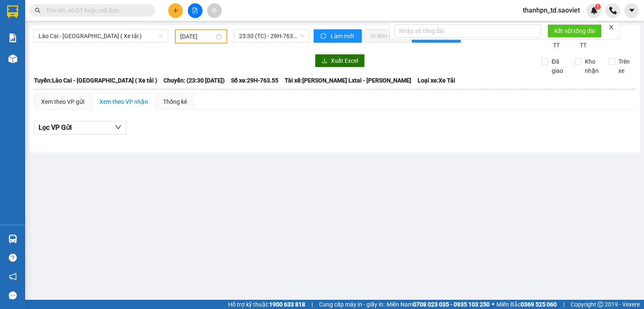  I want to click on button: aim, so click(214, 11).